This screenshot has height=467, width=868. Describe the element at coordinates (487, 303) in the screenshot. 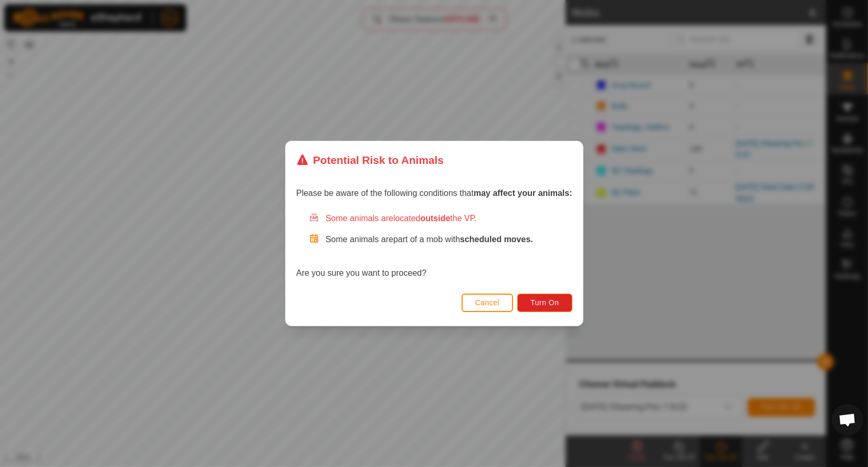

I see `span: Cancel` at that location.